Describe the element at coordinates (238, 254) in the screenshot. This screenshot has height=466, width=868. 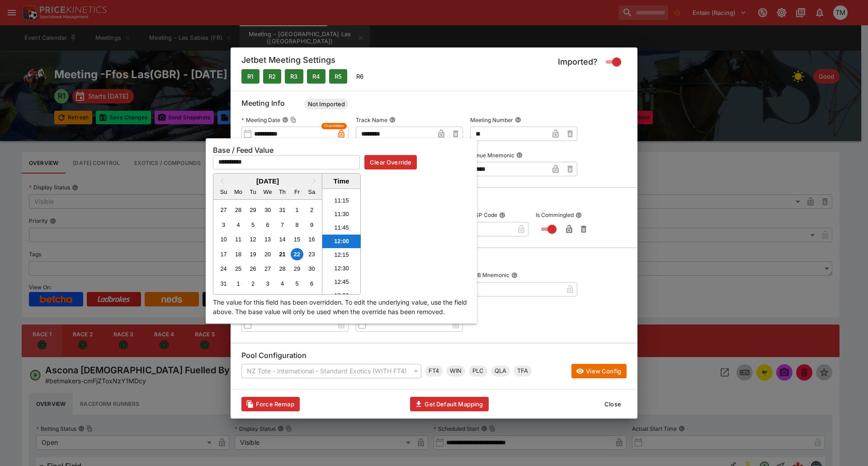
I see `div: Choose Monday, August 18th, 2025` at that location.